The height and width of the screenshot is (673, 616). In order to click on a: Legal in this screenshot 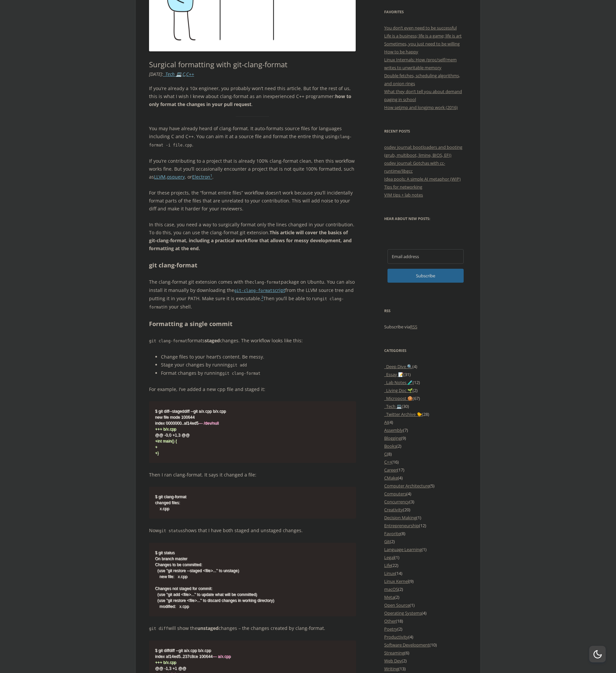, I will do `click(389, 557)`.